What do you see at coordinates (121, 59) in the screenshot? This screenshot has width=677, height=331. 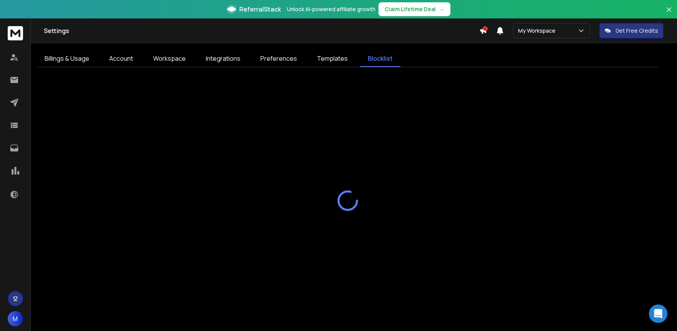 I see `a: Account` at bounding box center [121, 59].